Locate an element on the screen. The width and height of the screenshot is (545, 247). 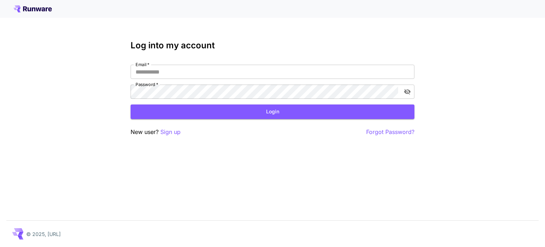
label: Password is located at coordinates (147, 84).